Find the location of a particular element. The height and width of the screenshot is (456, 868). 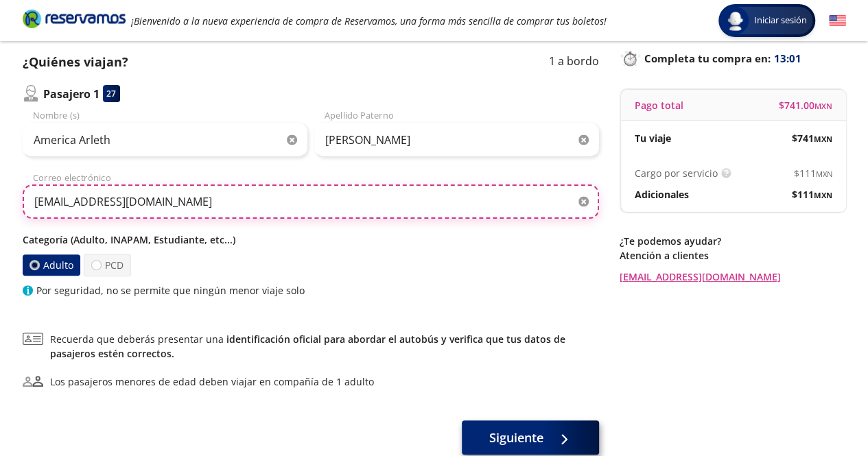

p: Categoría (Adulto, INAPAM, Estudiante, etc...) is located at coordinates (311, 240).